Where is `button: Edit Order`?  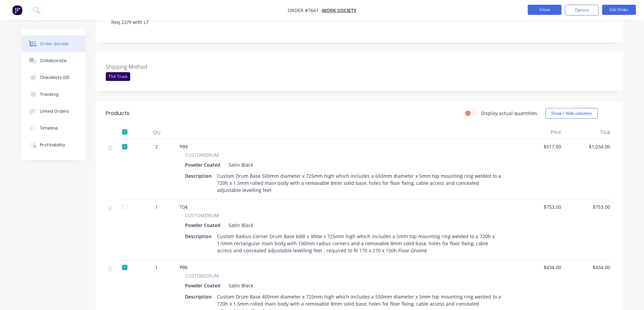 button: Edit Order is located at coordinates (619, 10).